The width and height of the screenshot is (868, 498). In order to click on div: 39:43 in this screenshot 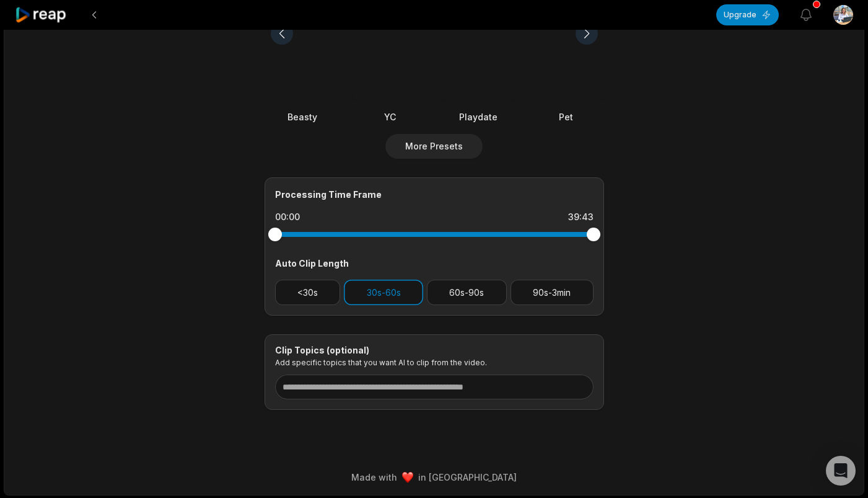, I will do `click(580, 217)`.